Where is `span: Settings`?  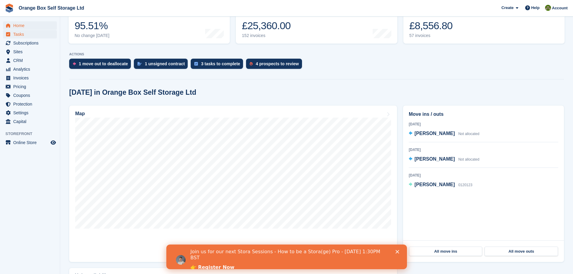 span: Settings is located at coordinates (31, 113).